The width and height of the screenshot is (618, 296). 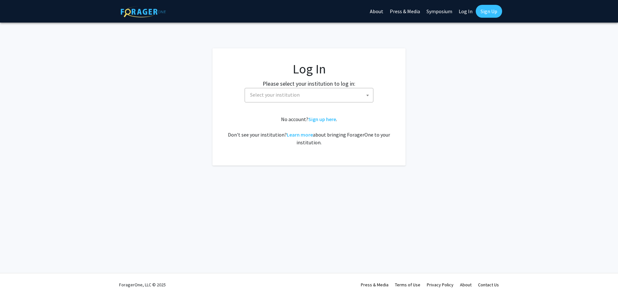 I want to click on a: Learn more about bringing ForagerOne to your institution, so click(x=299, y=134).